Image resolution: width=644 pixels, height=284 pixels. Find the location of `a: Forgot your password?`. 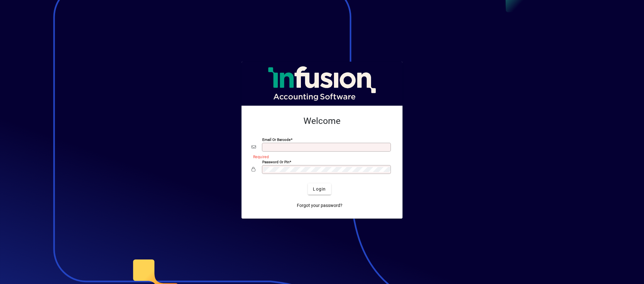

a: Forgot your password? is located at coordinates (319, 205).